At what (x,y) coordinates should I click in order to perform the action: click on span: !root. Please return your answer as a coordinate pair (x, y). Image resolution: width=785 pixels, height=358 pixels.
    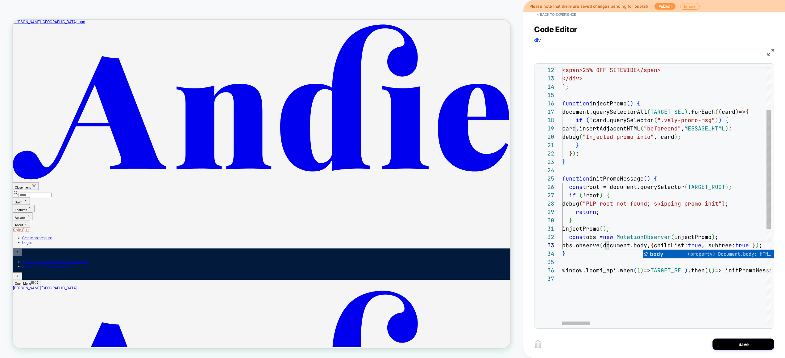
    Looking at the image, I should click on (591, 195).